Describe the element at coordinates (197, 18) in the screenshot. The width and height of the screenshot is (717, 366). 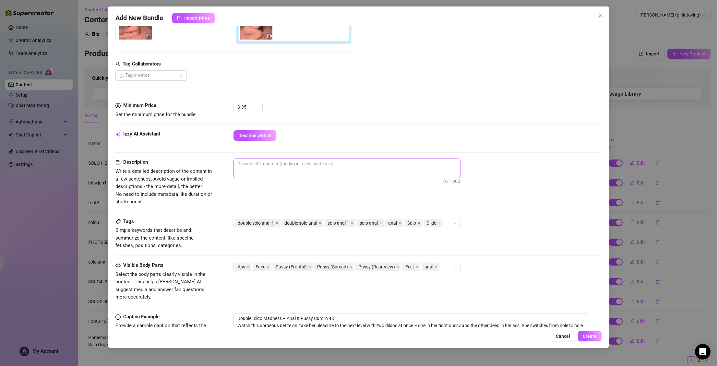
I see `span: Import PPVs` at that location.